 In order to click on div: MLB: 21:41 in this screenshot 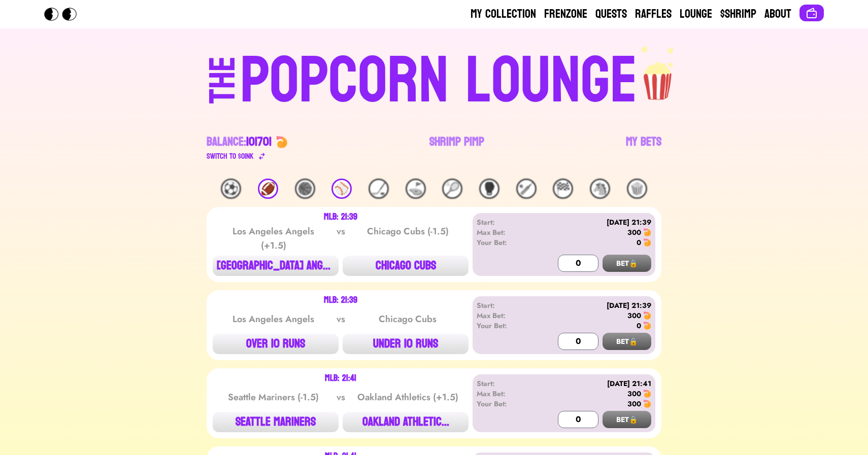, I will do `click(340, 379)`.